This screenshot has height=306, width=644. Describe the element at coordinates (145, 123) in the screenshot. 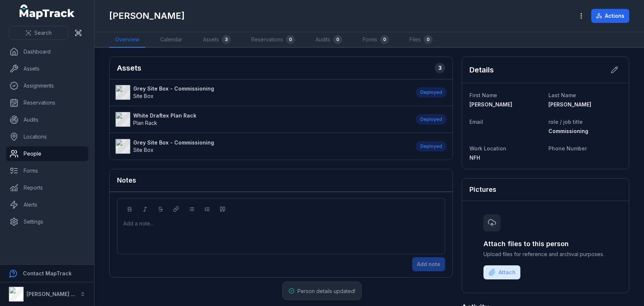

I see `span: Plan Rack` at that location.